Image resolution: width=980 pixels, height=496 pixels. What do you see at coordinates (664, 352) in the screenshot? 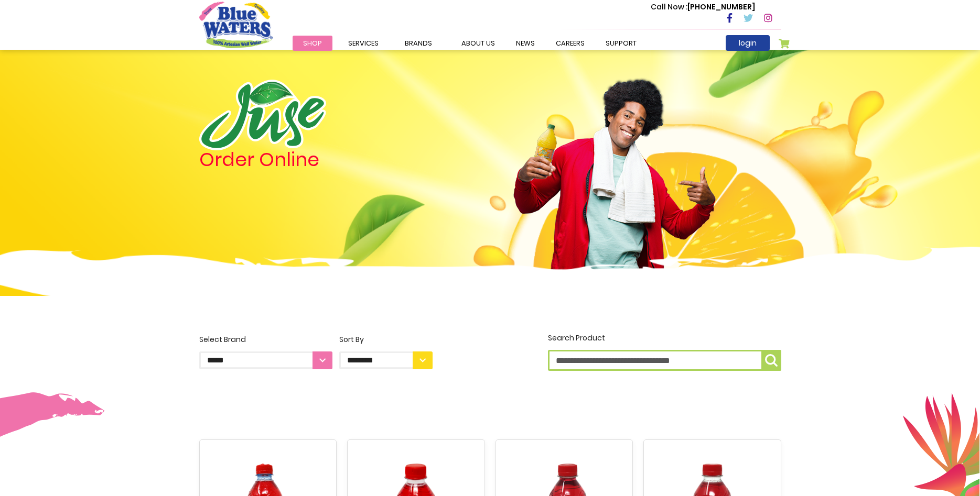
I see `label: Search Product` at bounding box center [664, 352].